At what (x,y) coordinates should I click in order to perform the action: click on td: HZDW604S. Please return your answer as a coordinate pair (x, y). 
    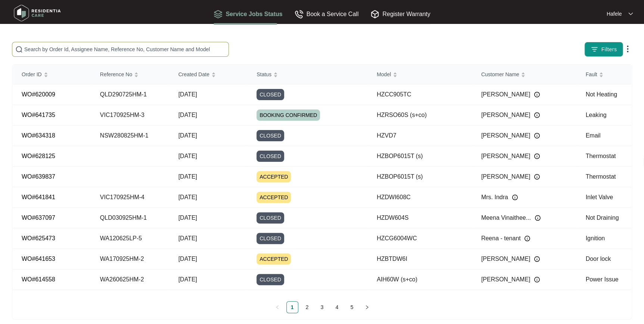
    Looking at the image, I should click on (421, 218).